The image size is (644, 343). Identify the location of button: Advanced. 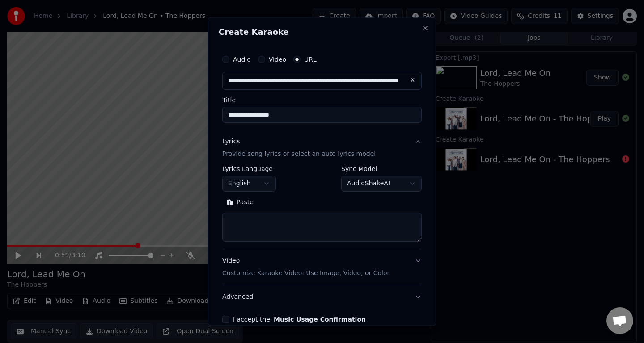
(322, 297).